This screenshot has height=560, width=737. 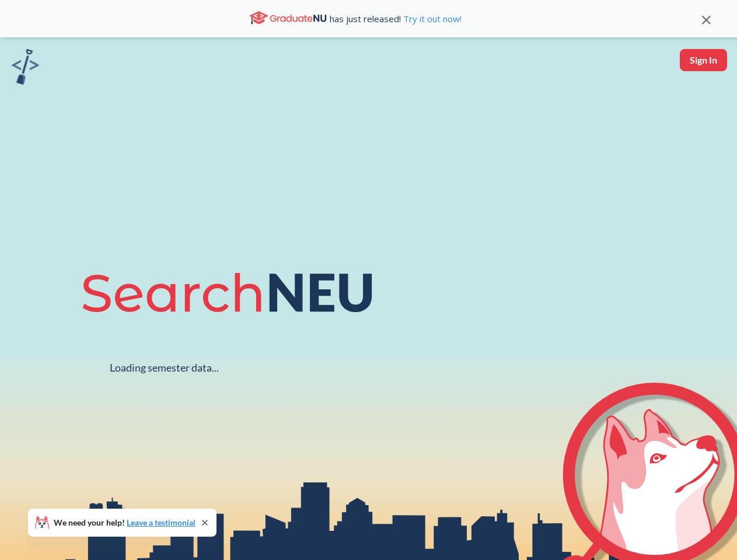 What do you see at coordinates (161, 523) in the screenshot?
I see `a: Leave a testimonial` at bounding box center [161, 523].